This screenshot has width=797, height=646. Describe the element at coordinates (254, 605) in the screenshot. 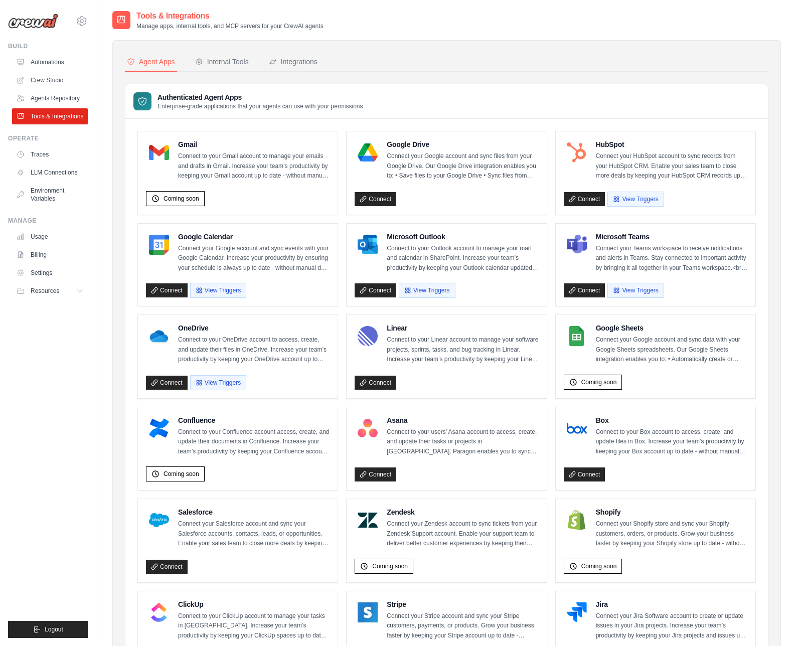

I see `h4: ClickUp` at that location.